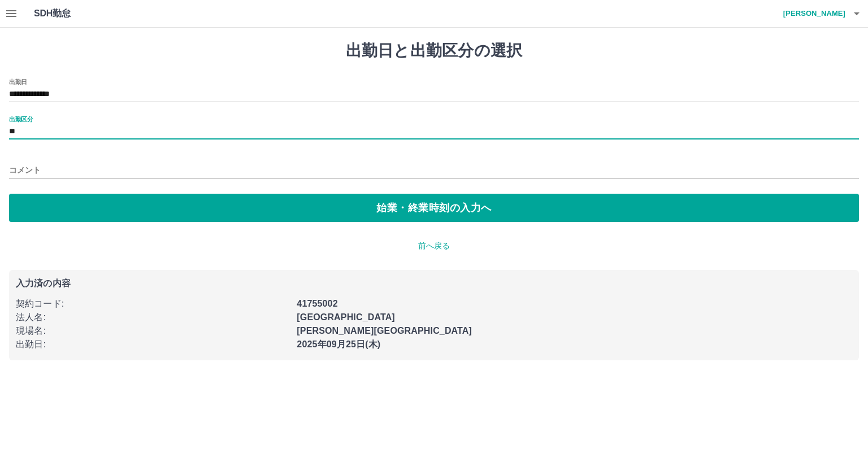 The height and width of the screenshot is (471, 868). Describe the element at coordinates (434, 283) in the screenshot. I see `p: 入力済の内容` at that location.